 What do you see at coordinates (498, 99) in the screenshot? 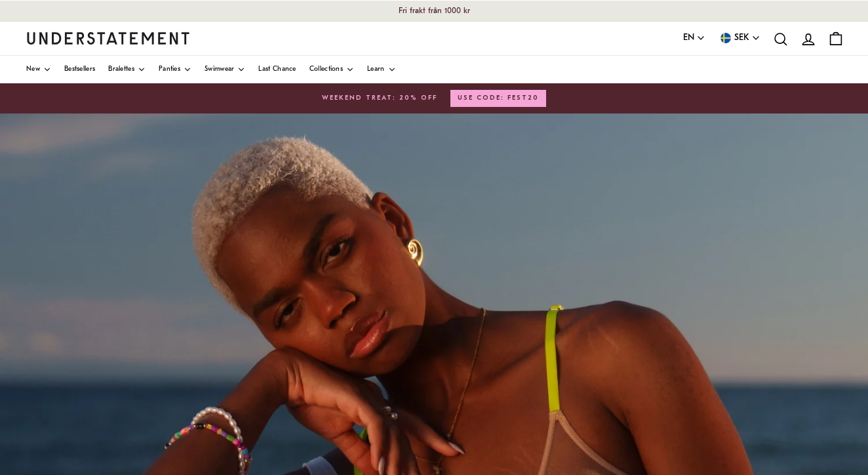
I see `button: USE CODE: FEST20` at bounding box center [498, 99].